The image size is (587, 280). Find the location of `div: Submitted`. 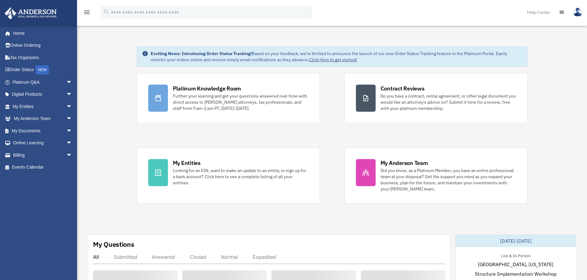

div: Submitted is located at coordinates (125, 257).